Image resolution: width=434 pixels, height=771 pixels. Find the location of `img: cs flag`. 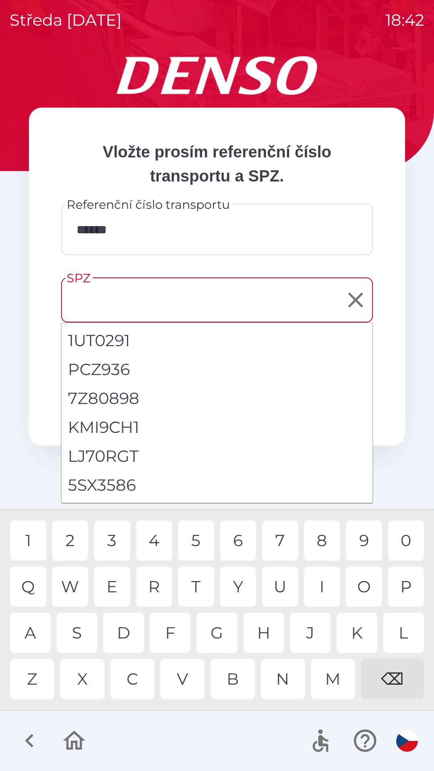

img: cs flag is located at coordinates (407, 741).